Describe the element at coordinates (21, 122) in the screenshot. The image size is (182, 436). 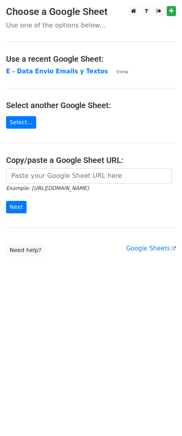
I see `a: Select...` at that location.